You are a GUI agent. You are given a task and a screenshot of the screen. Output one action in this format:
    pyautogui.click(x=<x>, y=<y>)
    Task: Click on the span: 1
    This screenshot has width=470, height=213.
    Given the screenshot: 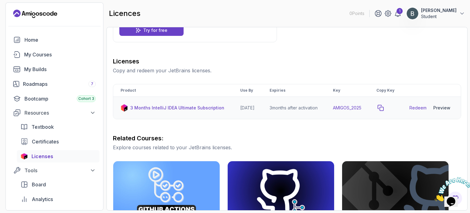 What is the action you would take?
    pyautogui.click(x=4, y=5)
    